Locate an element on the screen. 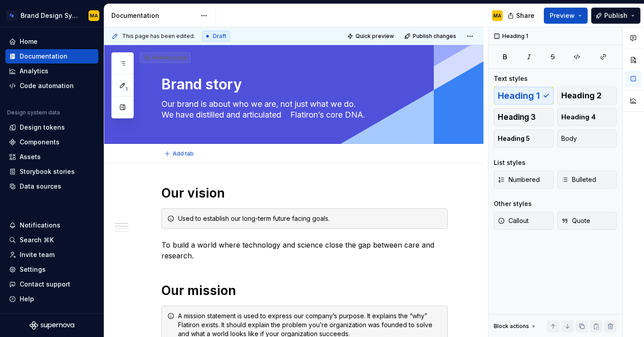 The image size is (644, 337). span: Heading 3 is located at coordinates (516, 117).